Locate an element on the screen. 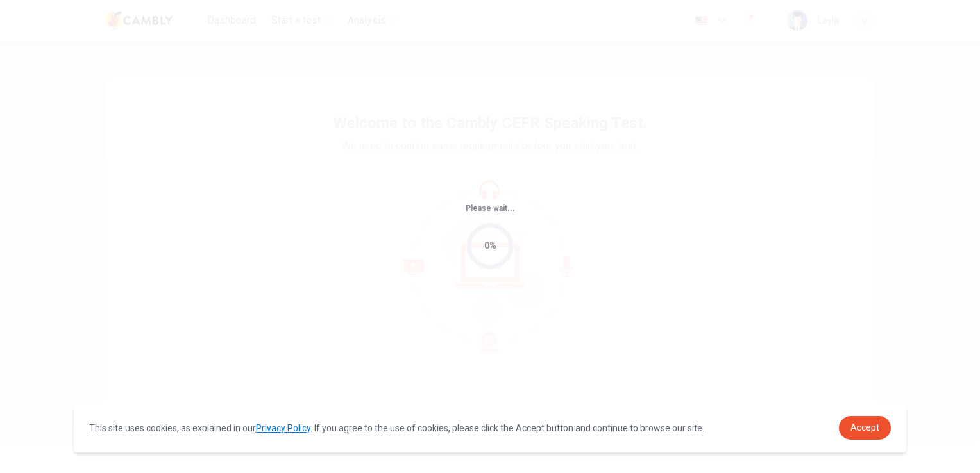 The width and height of the screenshot is (980, 473). div: 0% is located at coordinates (490, 246).